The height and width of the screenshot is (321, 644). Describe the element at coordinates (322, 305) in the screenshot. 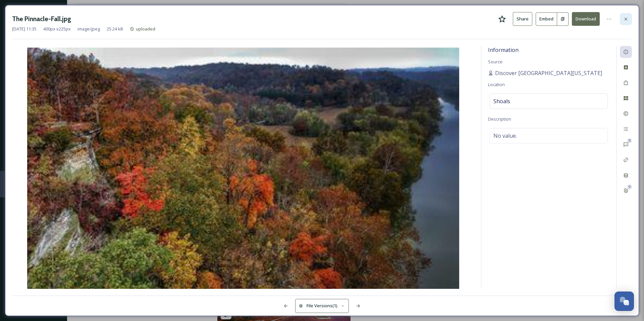

I see `button: File Versions(1)` at that location.